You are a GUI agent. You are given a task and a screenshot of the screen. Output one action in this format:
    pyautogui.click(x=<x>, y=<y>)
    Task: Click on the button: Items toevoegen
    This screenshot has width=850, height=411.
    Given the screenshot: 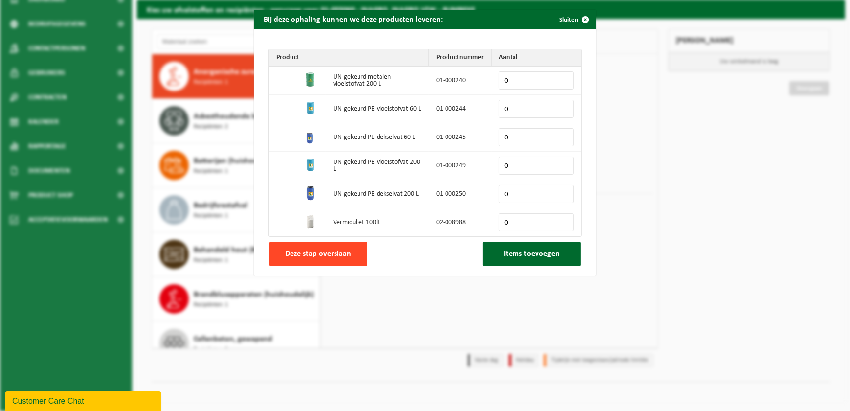 What is the action you would take?
    pyautogui.click(x=531, y=254)
    